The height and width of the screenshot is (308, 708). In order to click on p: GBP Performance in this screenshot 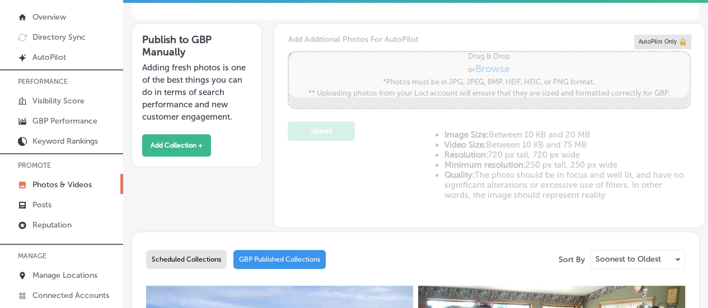, I will do `click(65, 121)`.